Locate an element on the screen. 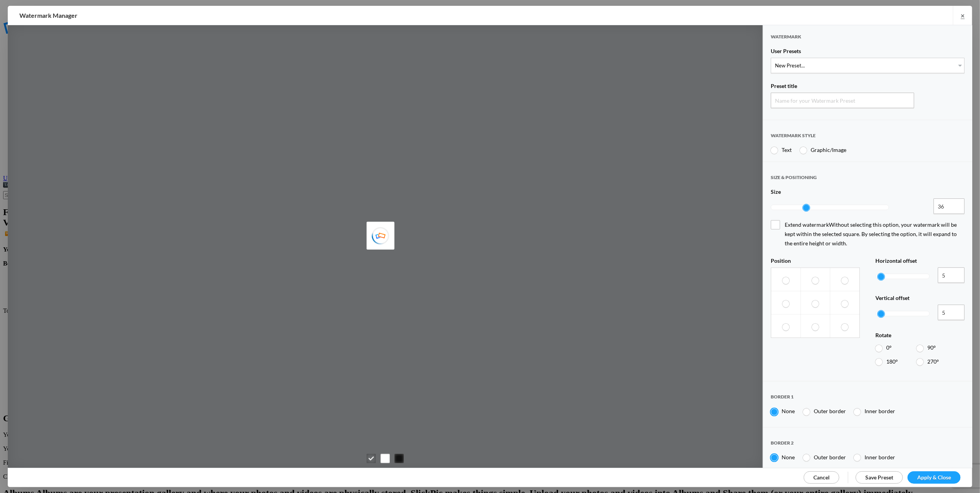 The height and width of the screenshot is (493, 980). span: SIZE & POSITIONING is located at coordinates (793, 180).